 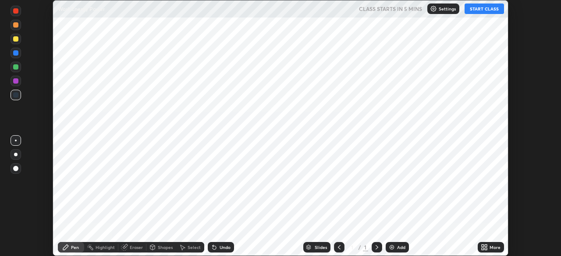 I want to click on div: Slides, so click(x=321, y=248).